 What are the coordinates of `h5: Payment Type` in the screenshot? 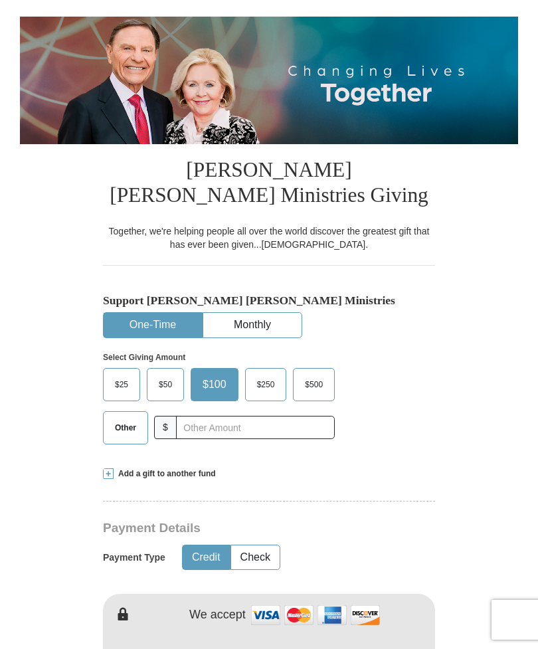 It's located at (134, 558).